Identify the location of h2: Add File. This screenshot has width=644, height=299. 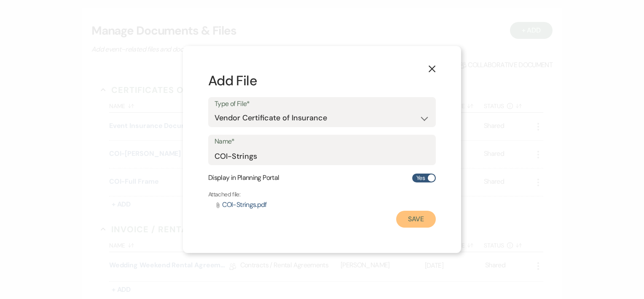
(322, 81).